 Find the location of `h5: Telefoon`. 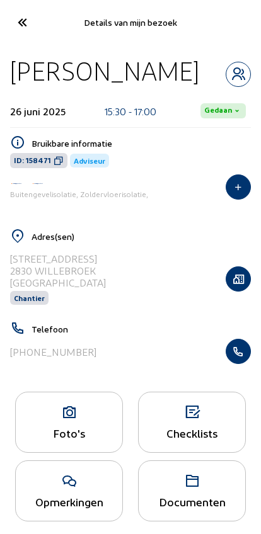

h5: Telefoon is located at coordinates (141, 329).